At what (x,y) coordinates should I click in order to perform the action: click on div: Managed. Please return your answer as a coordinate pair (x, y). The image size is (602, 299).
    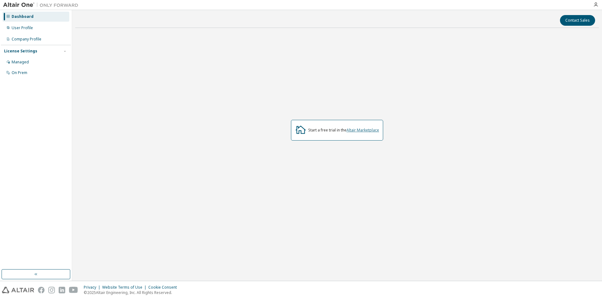
    Looking at the image, I should click on (20, 62).